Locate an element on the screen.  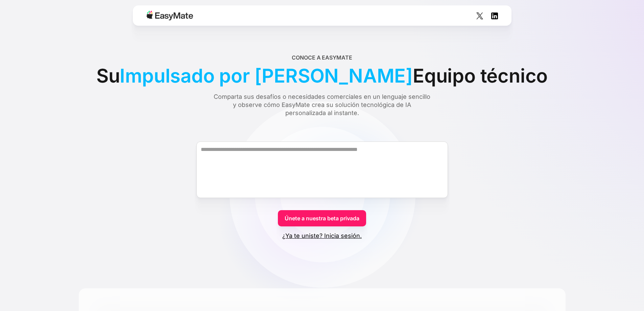
font: Su is located at coordinates (108, 76).